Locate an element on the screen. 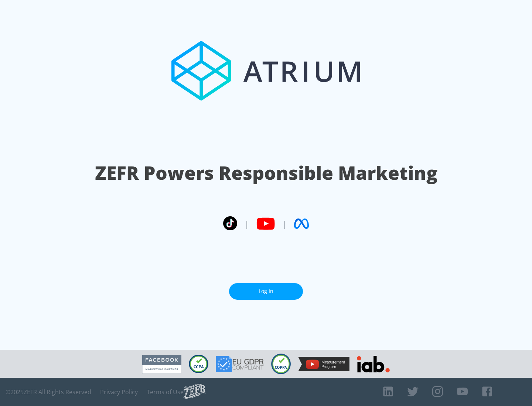 Image resolution: width=532 pixels, height=406 pixels. a: Privacy Policy is located at coordinates (119, 392).